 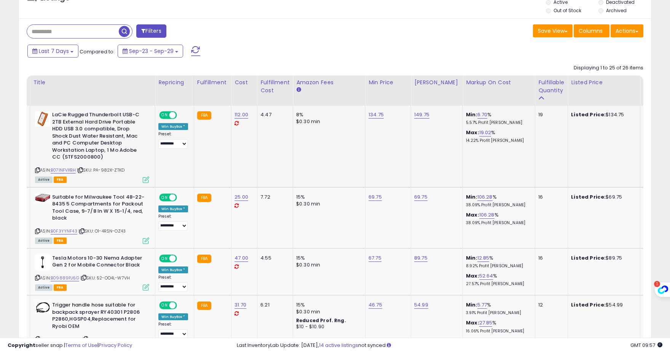 I want to click on div: Title, so click(x=93, y=82).